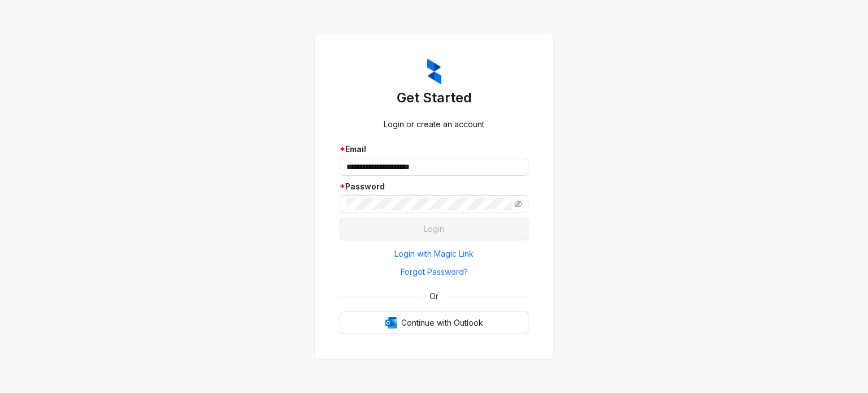 Image resolution: width=868 pixels, height=393 pixels. What do you see at coordinates (442, 323) in the screenshot?
I see `span: Continue with Outlook` at bounding box center [442, 323].